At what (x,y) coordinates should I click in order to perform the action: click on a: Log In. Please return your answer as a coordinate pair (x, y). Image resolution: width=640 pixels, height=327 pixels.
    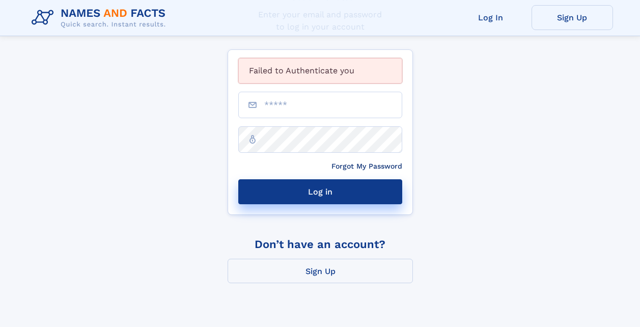
    Looking at the image, I should click on (491, 17).